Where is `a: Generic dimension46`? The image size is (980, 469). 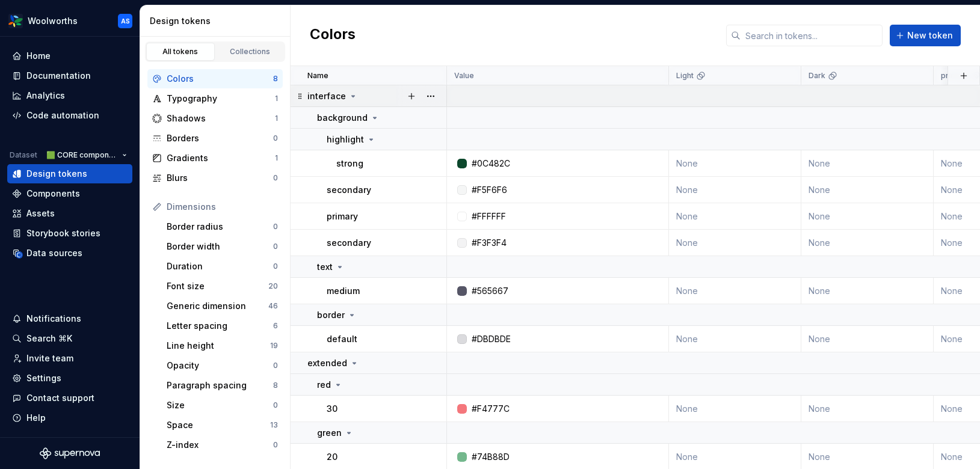
a: Generic dimension46 is located at coordinates (222, 306).